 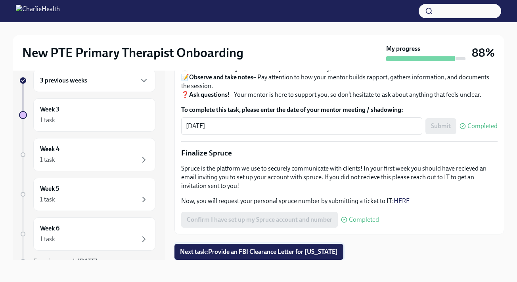 I want to click on p: Finalize Spruce, so click(x=340, y=153).